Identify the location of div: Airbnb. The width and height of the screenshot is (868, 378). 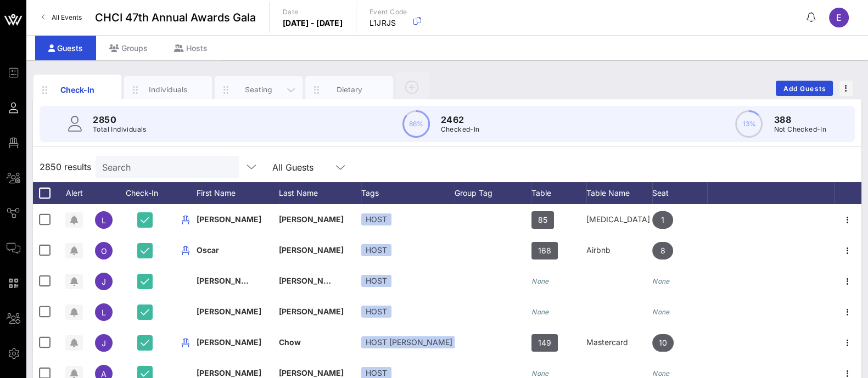
(619, 250).